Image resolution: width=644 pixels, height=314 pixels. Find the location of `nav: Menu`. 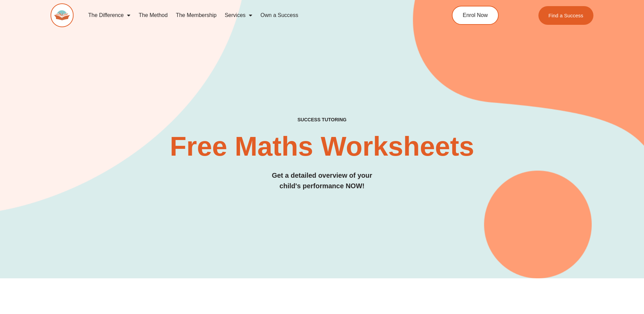

nav: Menu is located at coordinates (252, 15).